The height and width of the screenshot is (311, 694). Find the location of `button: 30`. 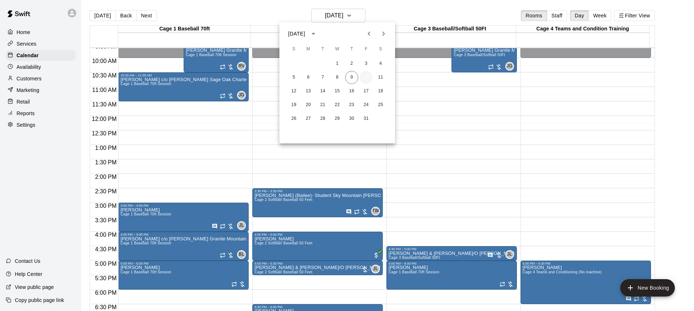

button: 30 is located at coordinates (352, 119).